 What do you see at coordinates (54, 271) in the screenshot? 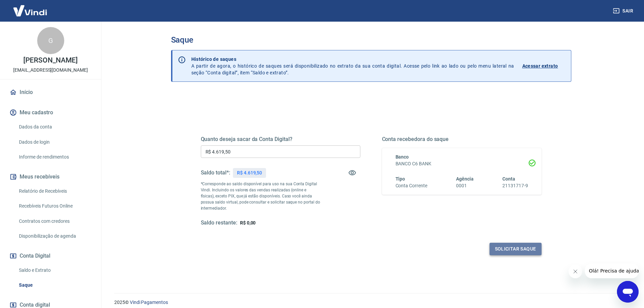
I see `a: Saldo e Extrato` at bounding box center [54, 271].